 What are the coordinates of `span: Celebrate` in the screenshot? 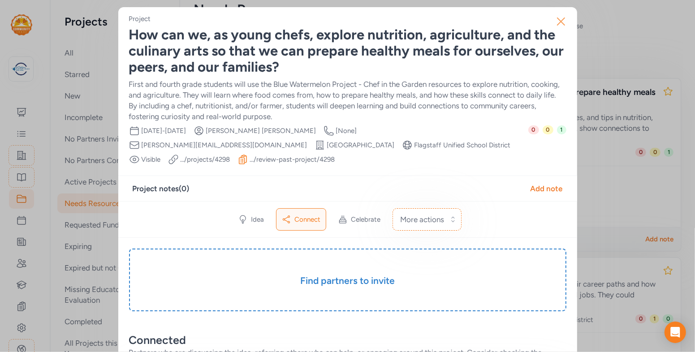 It's located at (366, 220).